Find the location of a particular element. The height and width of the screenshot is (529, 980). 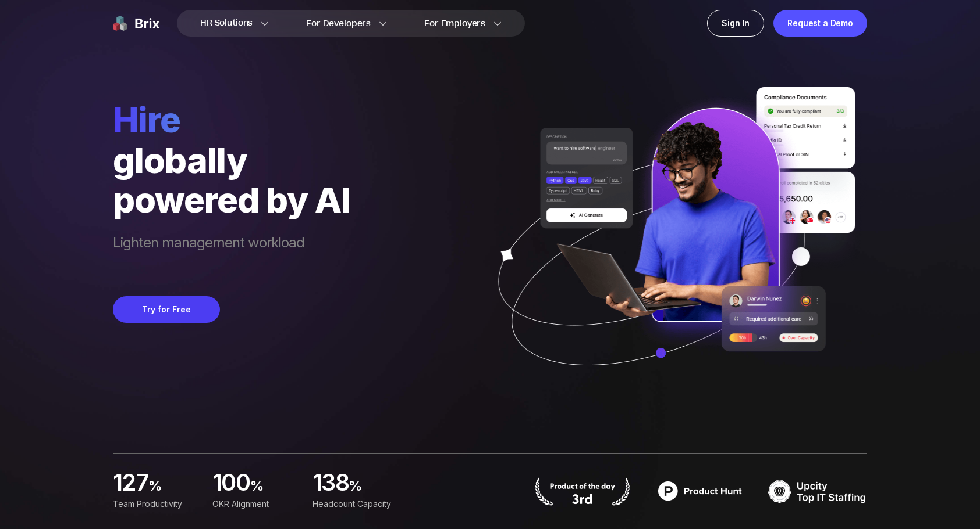

div: powered by AI is located at coordinates (231, 200).